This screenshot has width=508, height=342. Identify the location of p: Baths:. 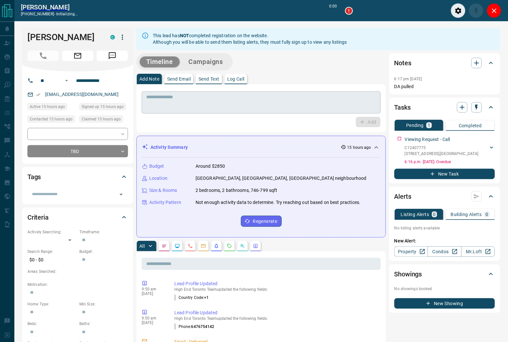
(103, 324).